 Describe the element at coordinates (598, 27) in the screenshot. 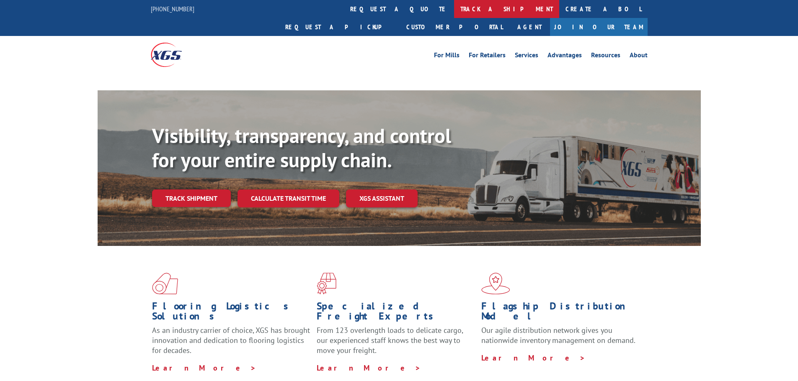

I see `a: Join Our Team` at that location.